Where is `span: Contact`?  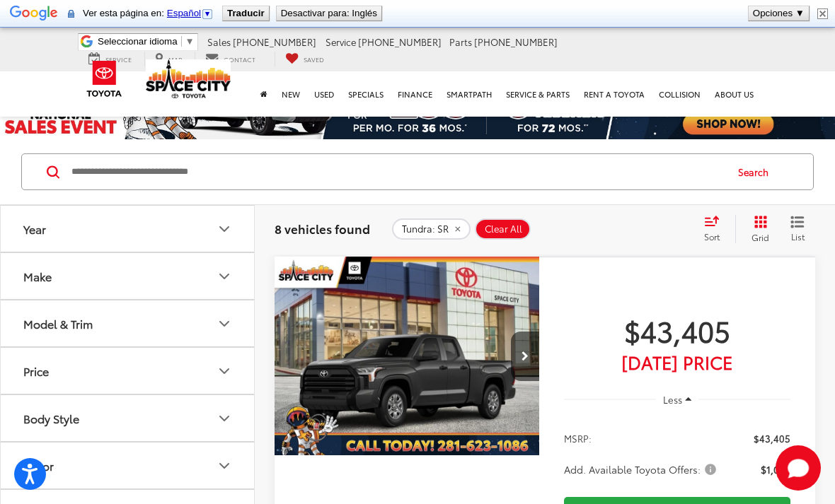 span: Contact is located at coordinates (239, 58).